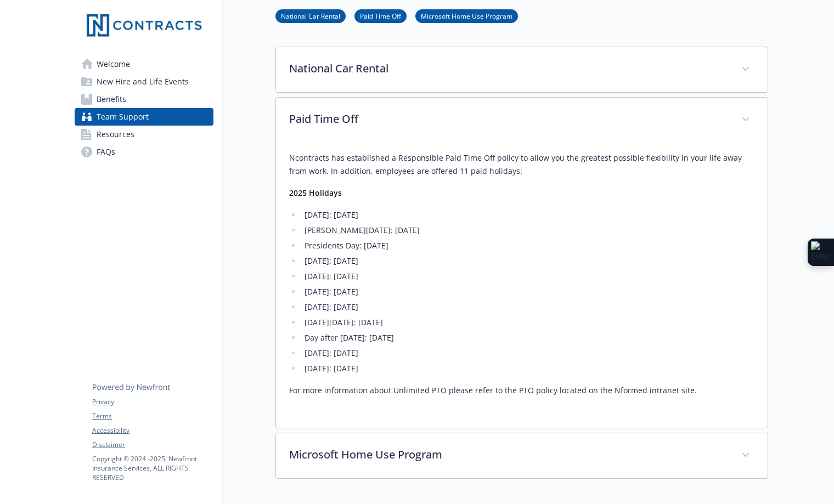 This screenshot has width=834, height=504. What do you see at coordinates (144, 82) in the screenshot?
I see `a: New Hire and Life Events` at bounding box center [144, 82].